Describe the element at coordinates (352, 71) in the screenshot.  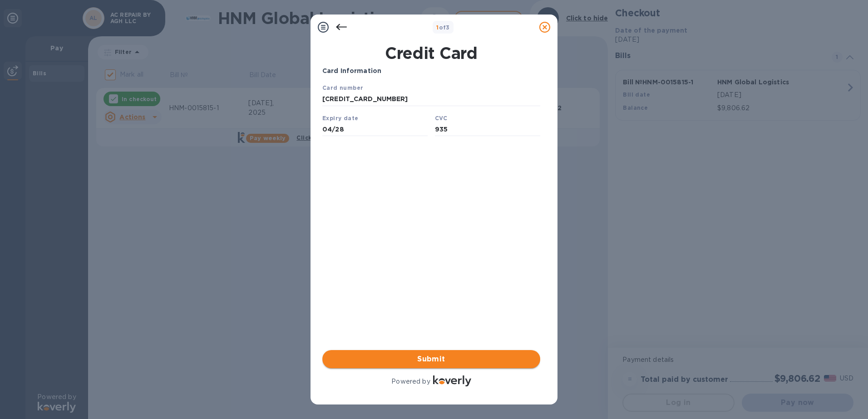
I see `b: Card Information` at that location.